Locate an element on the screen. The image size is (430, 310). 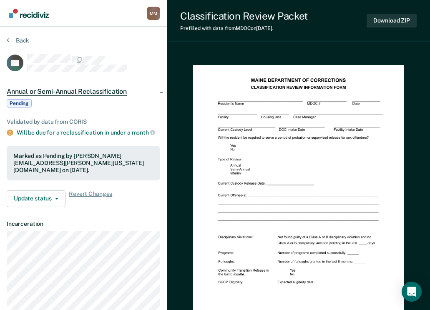
div: Open Intercom Messenger is located at coordinates (412, 292).